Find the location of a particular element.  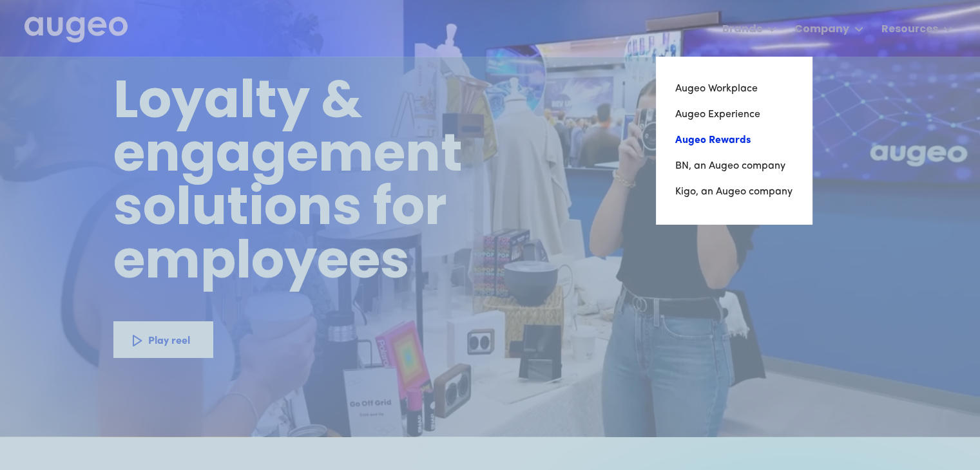

a: BN, an Augeo company is located at coordinates (734, 166).